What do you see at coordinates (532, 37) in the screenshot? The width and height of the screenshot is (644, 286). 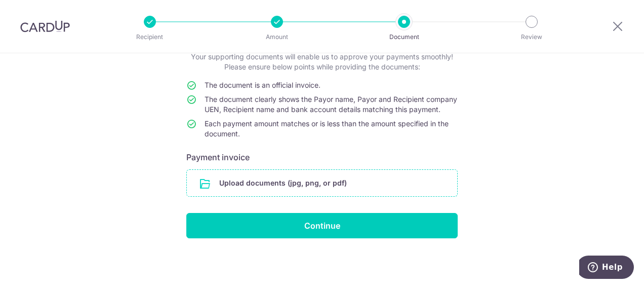 I see `p: Review` at bounding box center [532, 37].